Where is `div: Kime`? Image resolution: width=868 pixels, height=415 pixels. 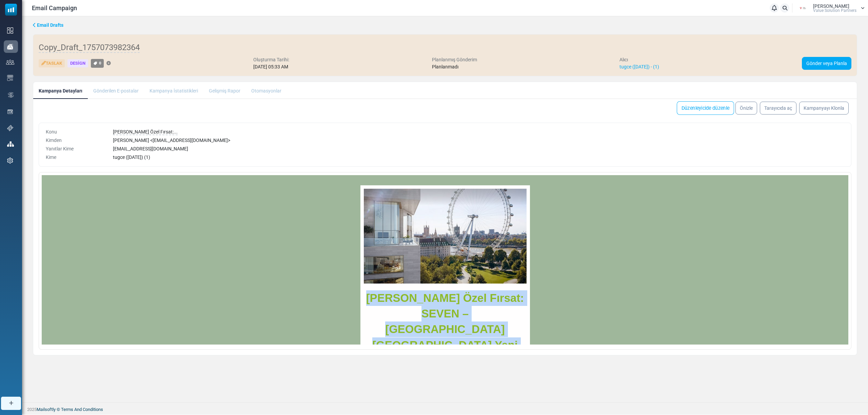 div: Kime is located at coordinates (75, 157).